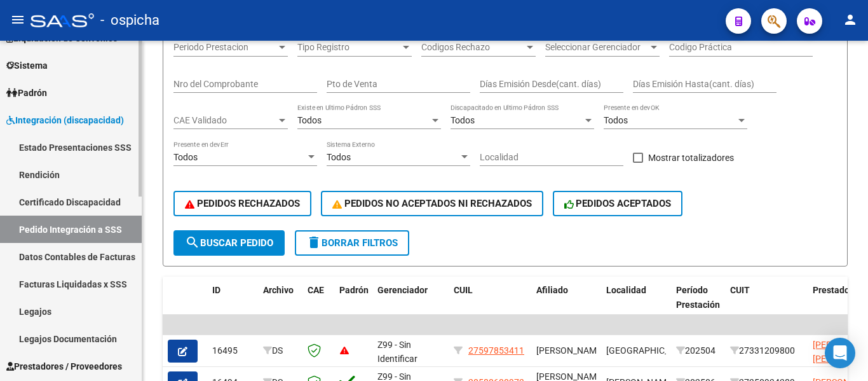 The height and width of the screenshot is (381, 868). I want to click on datatable-header-cell: CUIT, so click(766, 305).